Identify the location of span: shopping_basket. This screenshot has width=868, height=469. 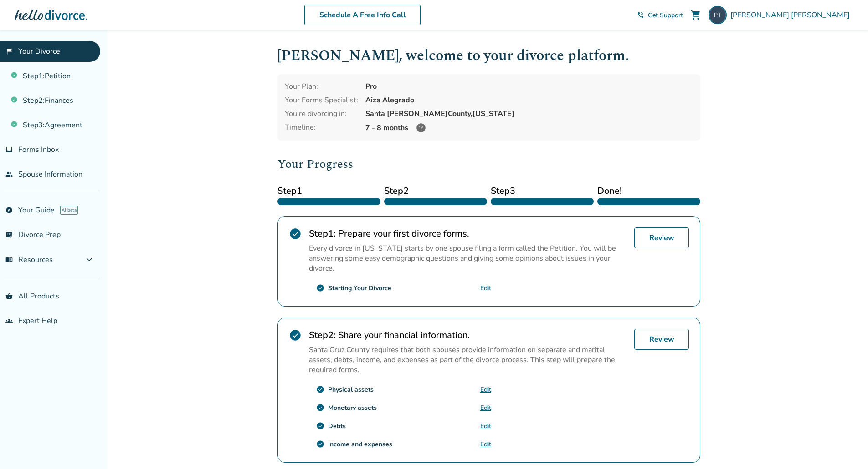
(9, 296).